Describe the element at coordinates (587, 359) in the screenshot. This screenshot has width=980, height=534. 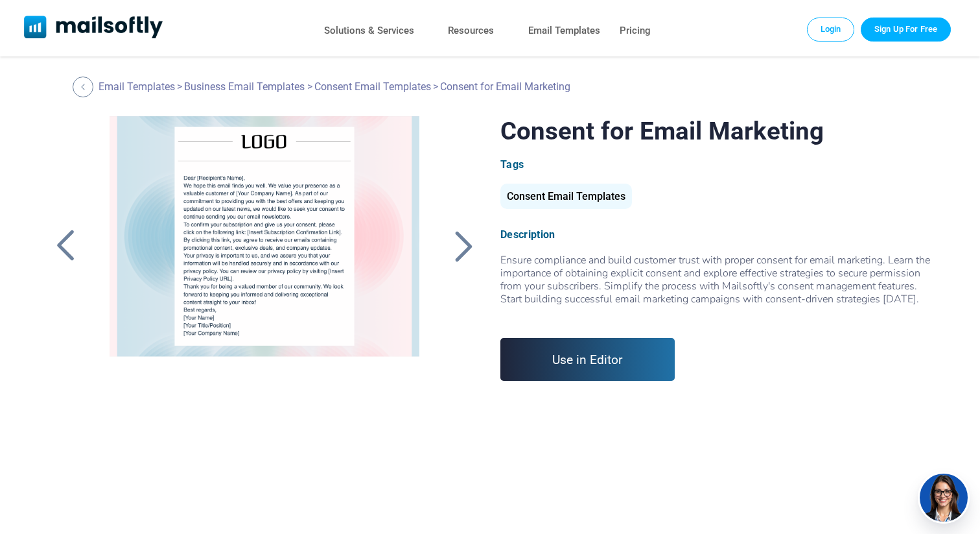
I see `a: Use in Editor` at that location.